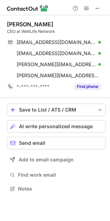  Describe the element at coordinates (57, 110) in the screenshot. I see `div: Save to List / ATS / CRM` at that location.